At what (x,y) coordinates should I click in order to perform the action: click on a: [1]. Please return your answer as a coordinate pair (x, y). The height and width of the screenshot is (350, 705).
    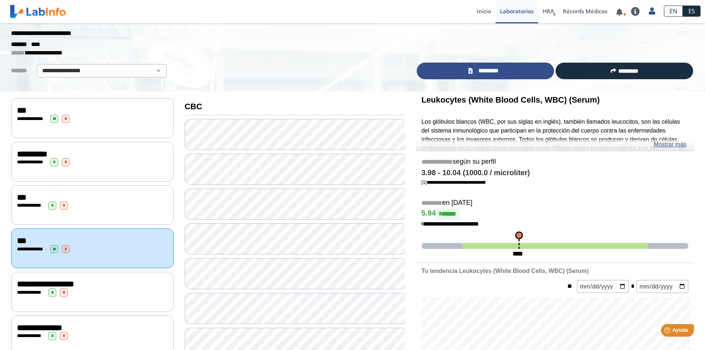
    Looking at the image, I should click on (454, 182).